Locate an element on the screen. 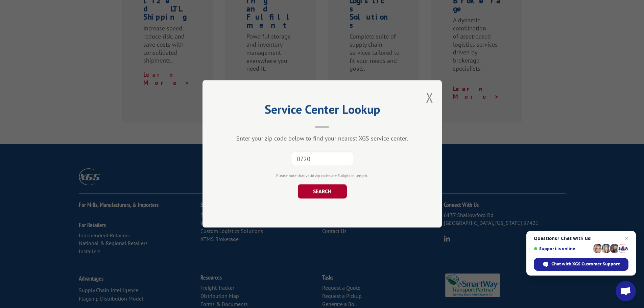 The width and height of the screenshot is (644, 308). span: Chat with XGS Customer Support is located at coordinates (586, 264).